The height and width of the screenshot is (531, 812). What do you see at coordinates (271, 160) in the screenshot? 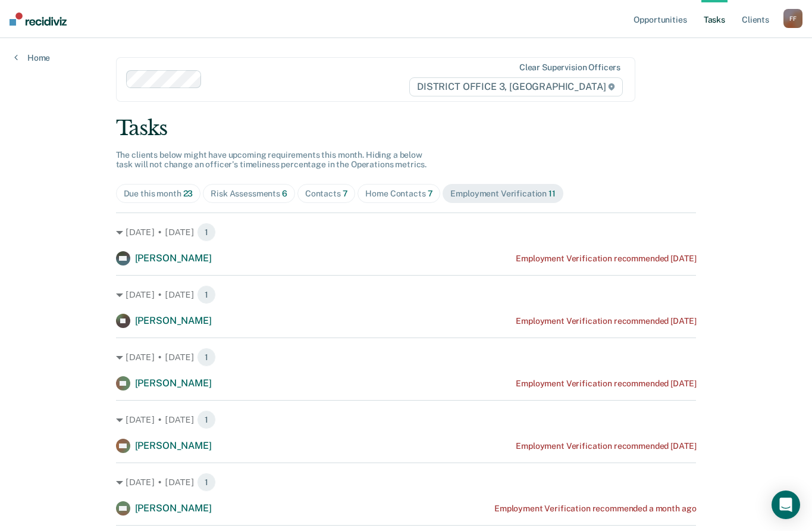
I see `span: The clients below might have upcoming requirements this month. Hiding a below task will not chang...` at bounding box center [271, 160].